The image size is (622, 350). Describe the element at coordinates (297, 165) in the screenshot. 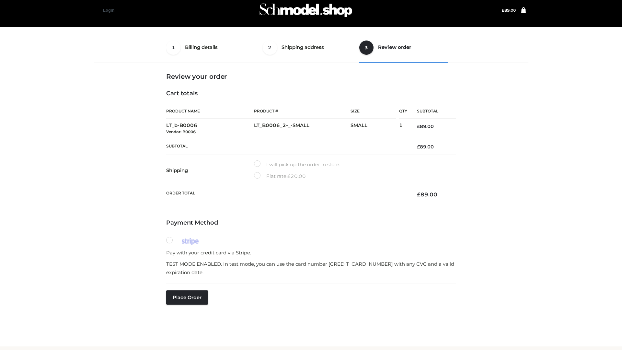

I see `label: I will pick up the order in store.` at that location.